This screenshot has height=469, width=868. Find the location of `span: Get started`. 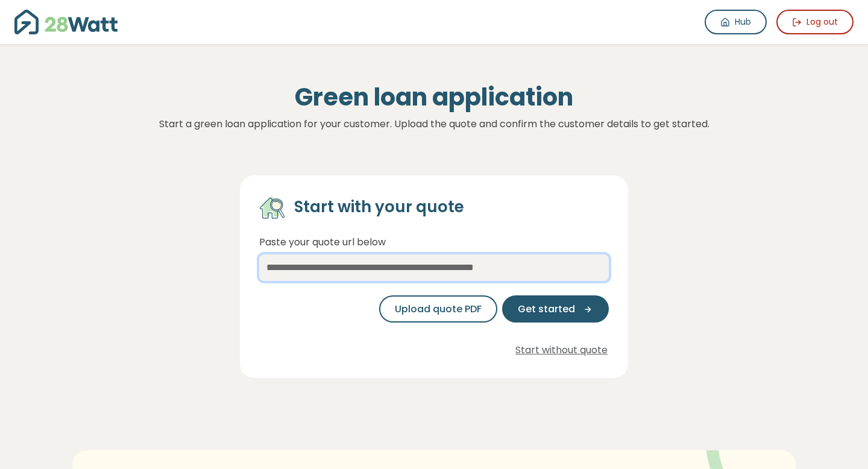

span: Get started is located at coordinates (546, 309).